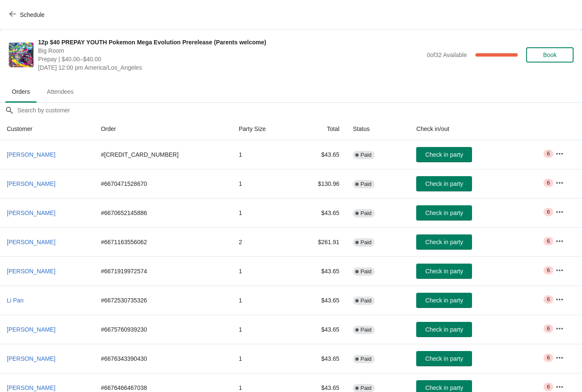 Image resolution: width=582 pixels, height=392 pixels. I want to click on td: # 6671163556062, so click(163, 242).